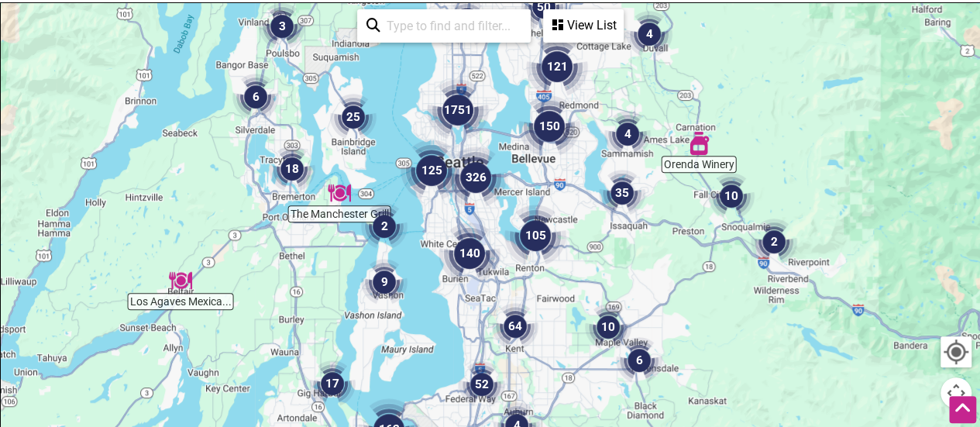 The height and width of the screenshot is (427, 980). I want to click on div: Los Agaves Mexican Restaurant, so click(180, 281).